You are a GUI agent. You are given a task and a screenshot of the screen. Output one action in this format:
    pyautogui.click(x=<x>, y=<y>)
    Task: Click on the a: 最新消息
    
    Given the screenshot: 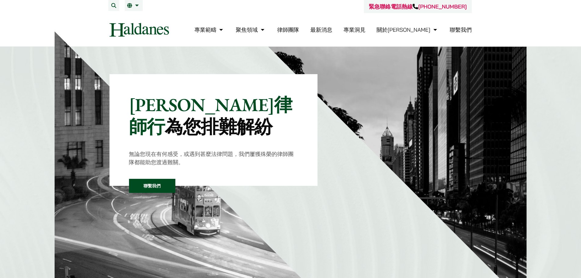 What is the action you would take?
    pyautogui.click(x=321, y=30)
    